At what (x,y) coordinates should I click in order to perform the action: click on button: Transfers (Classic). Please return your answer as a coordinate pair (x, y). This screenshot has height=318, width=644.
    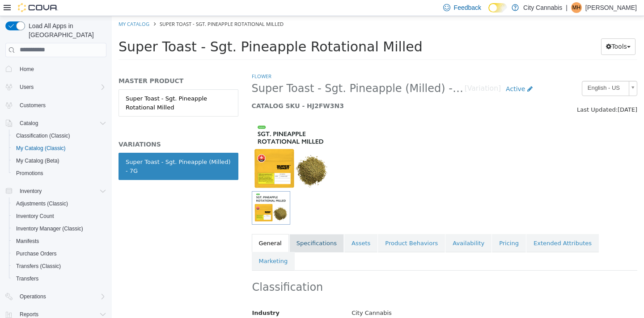
    Looking at the image, I should click on (59, 266).